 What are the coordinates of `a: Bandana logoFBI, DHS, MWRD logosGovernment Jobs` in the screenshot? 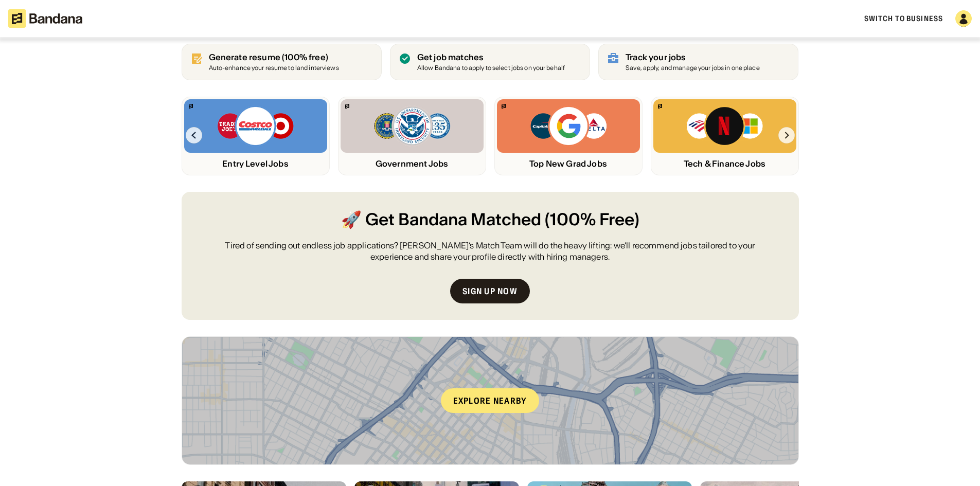 It's located at (412, 135).